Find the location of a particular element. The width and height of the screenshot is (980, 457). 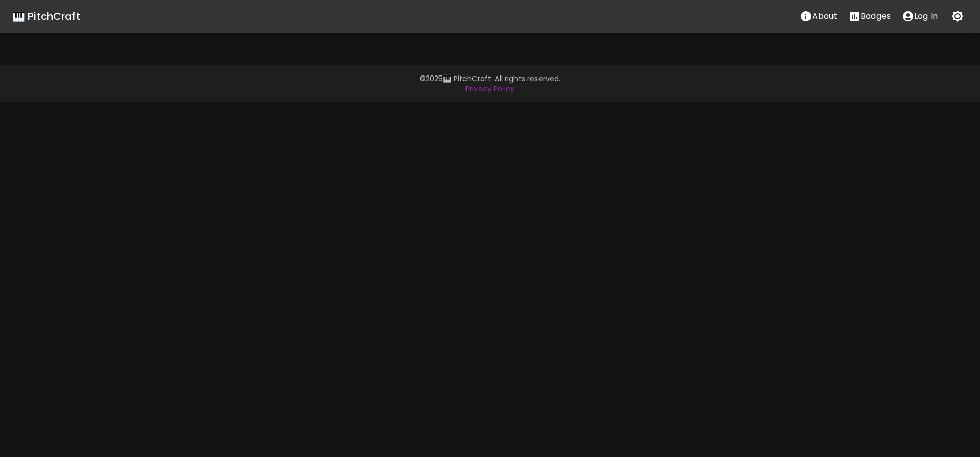

p: Log In is located at coordinates (926, 16).